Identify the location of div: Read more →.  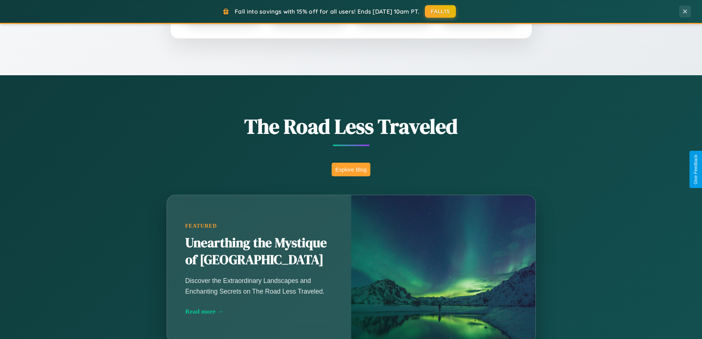
(259, 311).